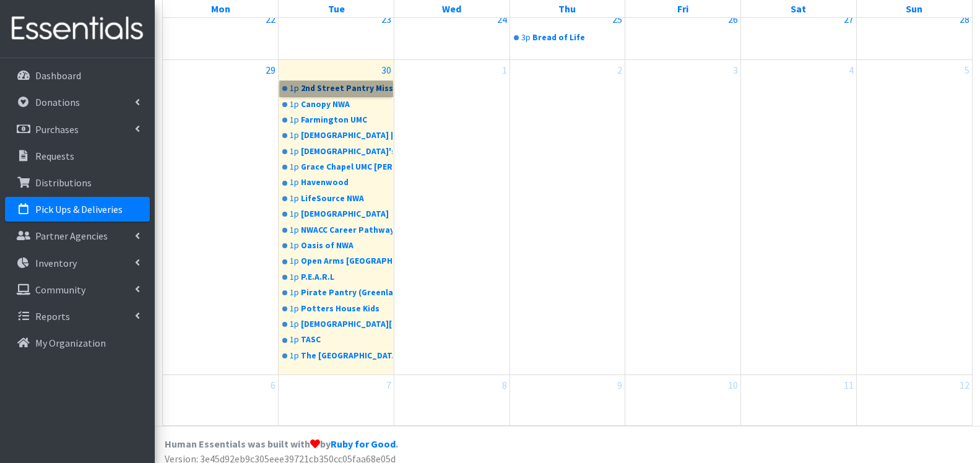 The image size is (980, 463). I want to click on p: Requests, so click(55, 156).